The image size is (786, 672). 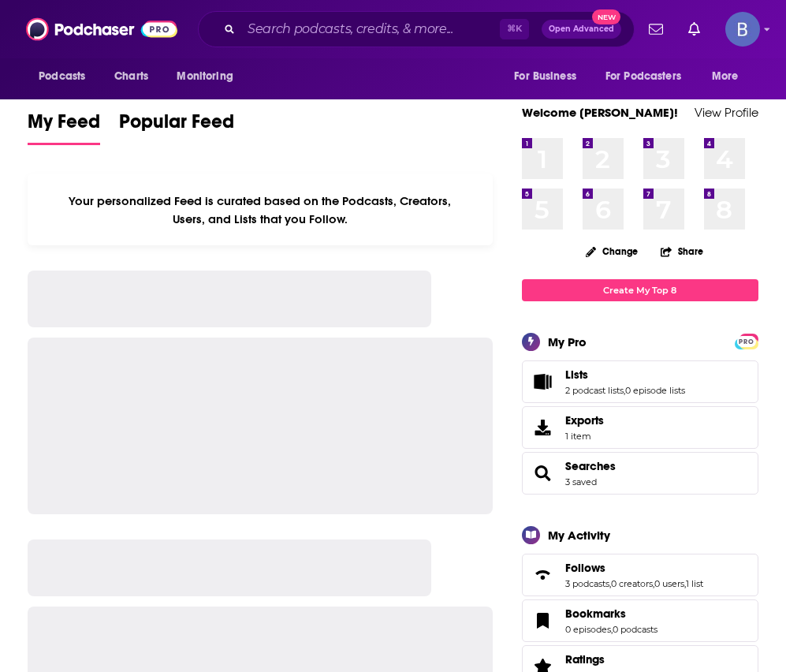 I want to click on span: My Feed, so click(x=64, y=126).